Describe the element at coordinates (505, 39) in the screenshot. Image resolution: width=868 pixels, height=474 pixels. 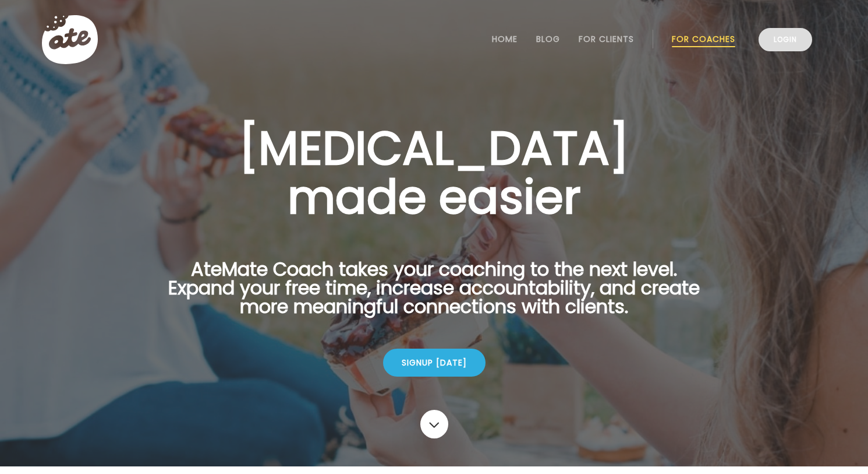
I see `a: Home` at that location.